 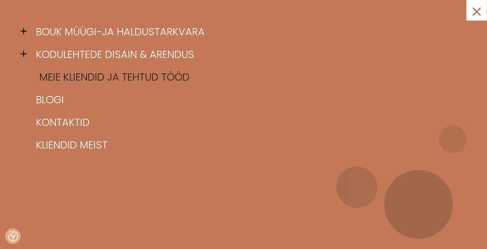 I want to click on a: Blogi, so click(x=249, y=100).